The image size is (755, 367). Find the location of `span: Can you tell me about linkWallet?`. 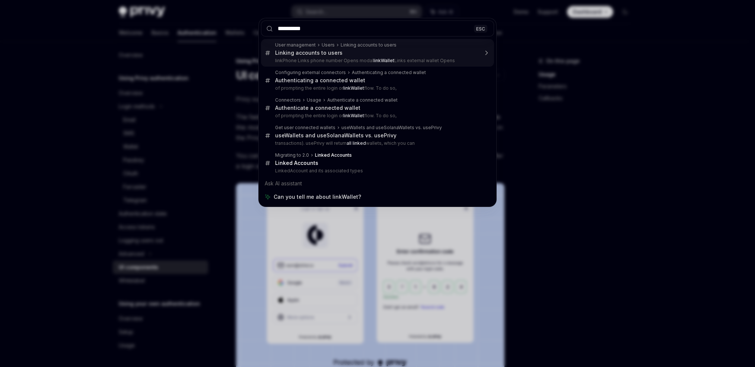

span: Can you tell me about linkWallet? is located at coordinates (317, 197).